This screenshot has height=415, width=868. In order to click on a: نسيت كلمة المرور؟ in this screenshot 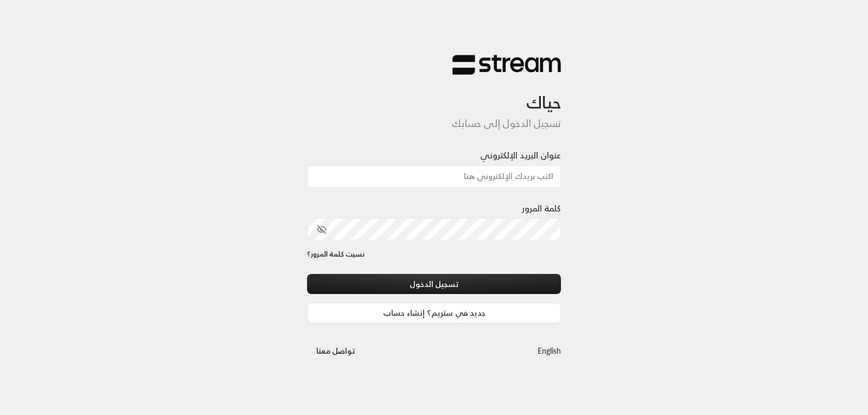, I will do `click(336, 254)`.